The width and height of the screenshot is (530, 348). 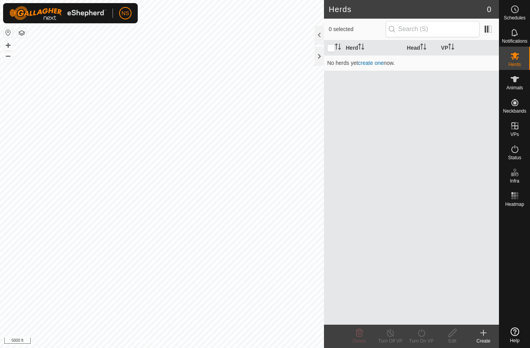 I want to click on span: Delete, so click(x=359, y=341).